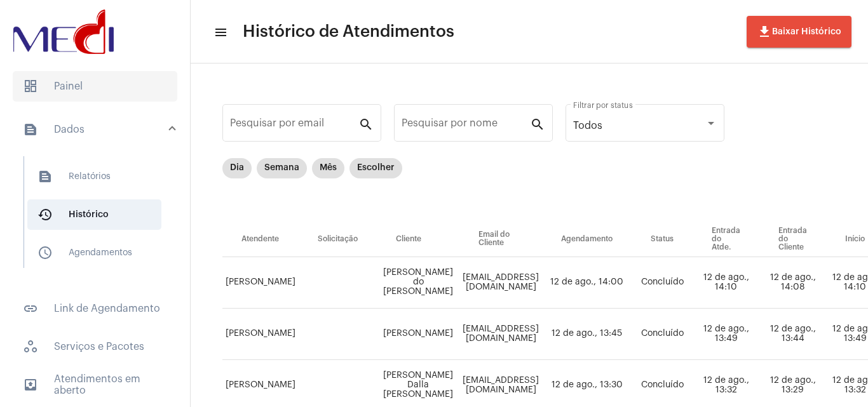 This screenshot has width=868, height=407. I want to click on button: Baixar Histórico, so click(798, 32).